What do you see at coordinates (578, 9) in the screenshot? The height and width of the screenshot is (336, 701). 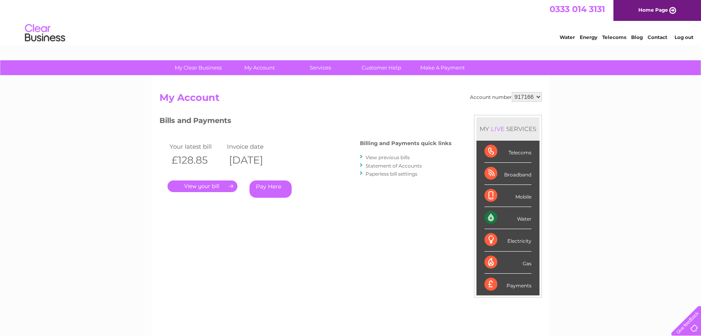 I see `span: 0333 014 3131` at bounding box center [578, 9].